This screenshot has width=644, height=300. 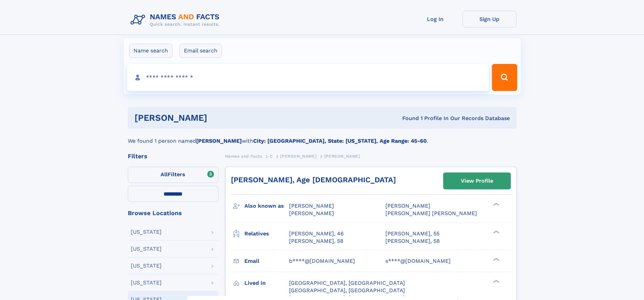 What do you see at coordinates (271, 156) in the screenshot?
I see `span: C` at bounding box center [271, 156].